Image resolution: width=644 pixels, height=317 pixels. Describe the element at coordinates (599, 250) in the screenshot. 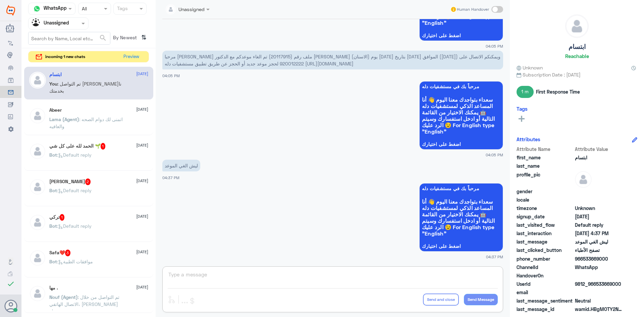

I see `span: تصفح الأطباء` at that location.